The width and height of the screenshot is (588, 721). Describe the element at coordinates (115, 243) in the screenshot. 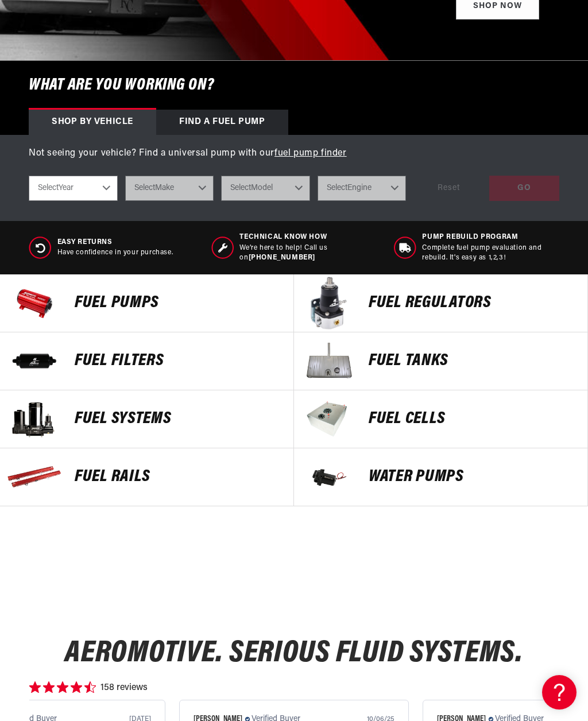

I see `span: Easy Returns` at that location.